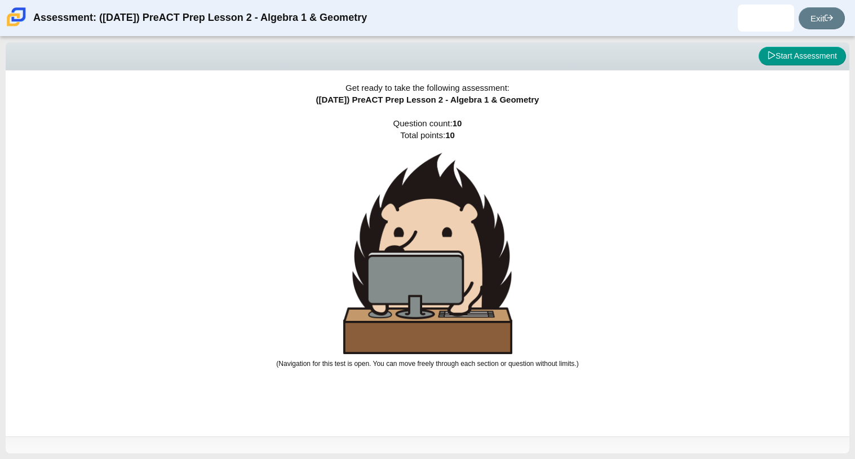 This screenshot has width=855, height=459. I want to click on a: Exit, so click(822, 18).